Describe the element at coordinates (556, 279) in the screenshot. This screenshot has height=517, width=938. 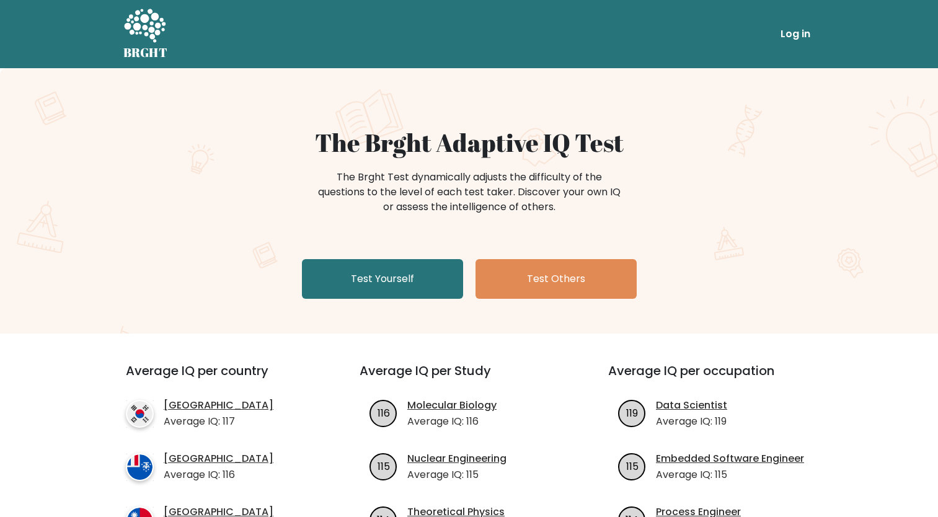
I see `a: Test Others` at that location.